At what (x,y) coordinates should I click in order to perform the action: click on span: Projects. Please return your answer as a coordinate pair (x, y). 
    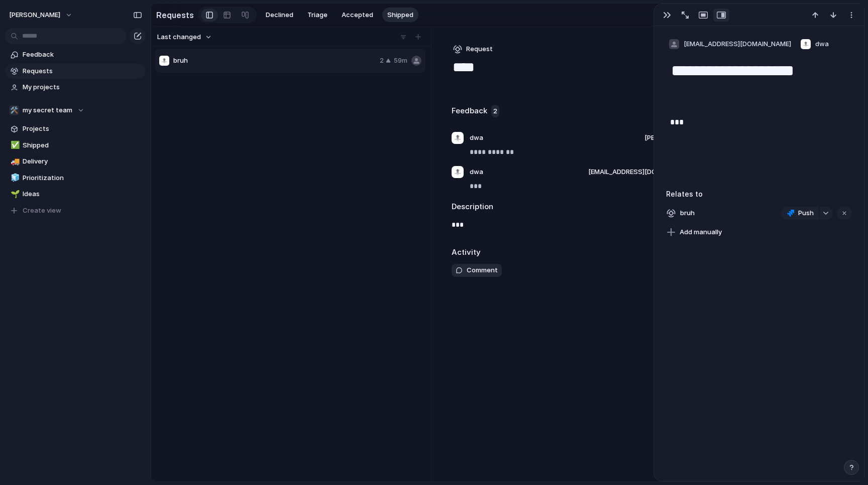
    Looking at the image, I should click on (83, 129).